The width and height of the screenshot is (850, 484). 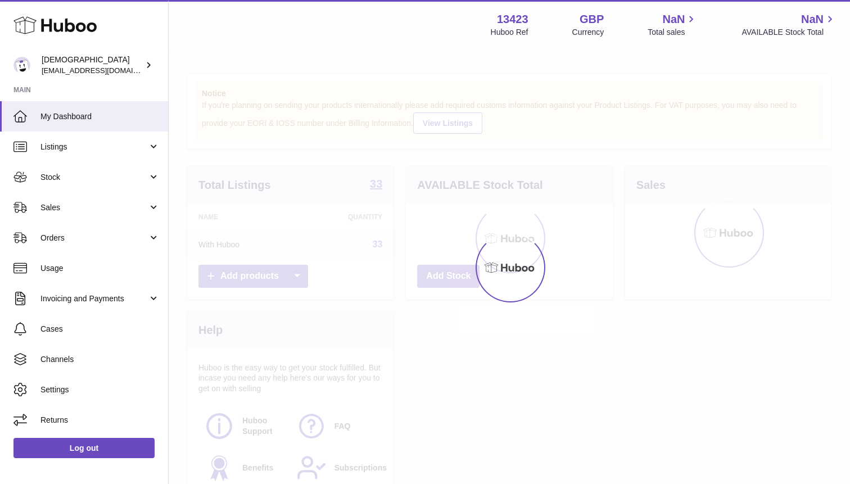 What do you see at coordinates (94, 147) in the screenshot?
I see `span: Listings` at bounding box center [94, 147].